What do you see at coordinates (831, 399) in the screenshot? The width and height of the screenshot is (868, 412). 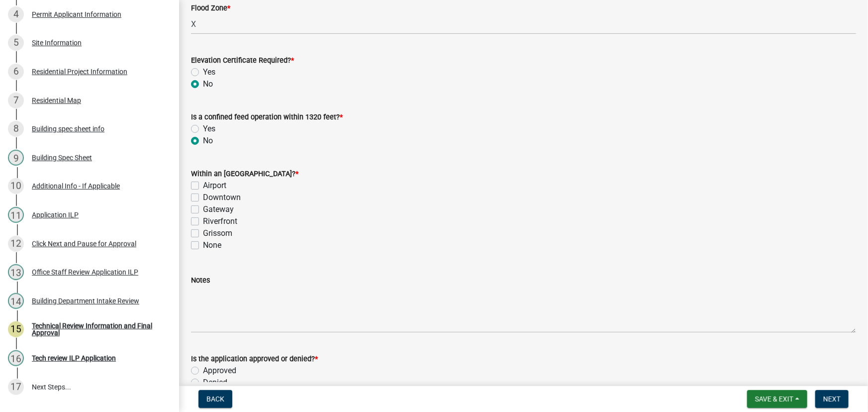 I see `button: Next` at bounding box center [831, 399].